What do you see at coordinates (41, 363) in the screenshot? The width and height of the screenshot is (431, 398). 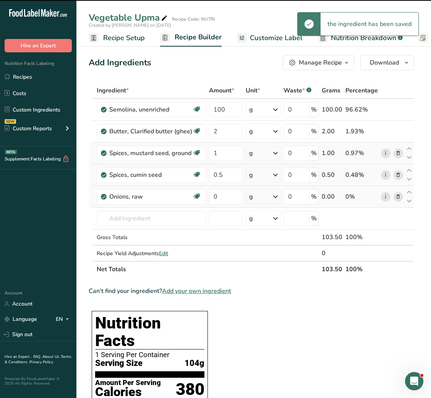 I see `a: Privacy Policy` at bounding box center [41, 363].